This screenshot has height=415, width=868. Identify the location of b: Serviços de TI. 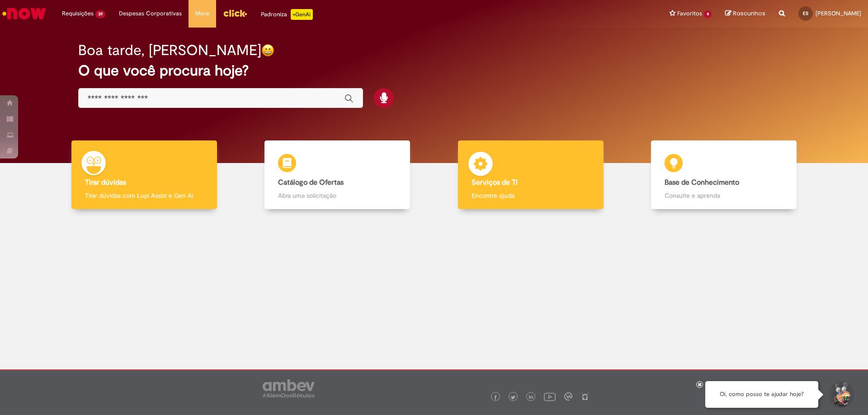
(494, 182).